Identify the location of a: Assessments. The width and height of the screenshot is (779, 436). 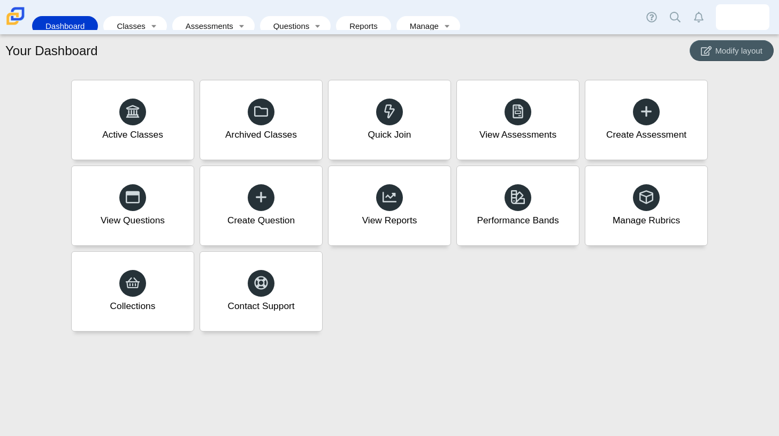
(206, 26).